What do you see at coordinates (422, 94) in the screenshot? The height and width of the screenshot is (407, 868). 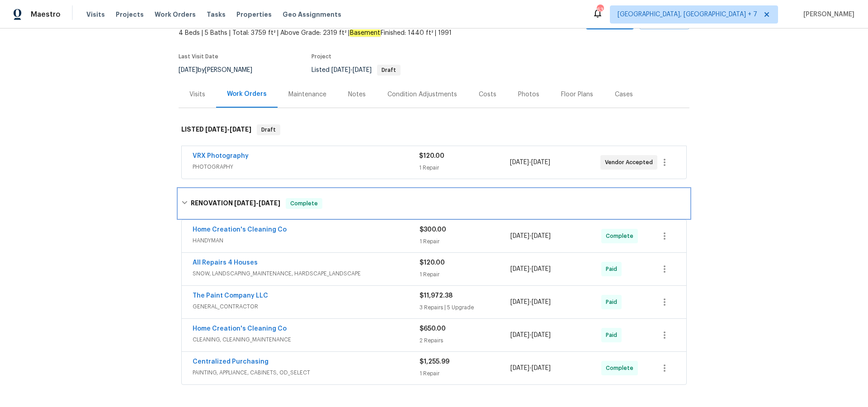 I see `div: Condition Adjustments` at bounding box center [422, 94].